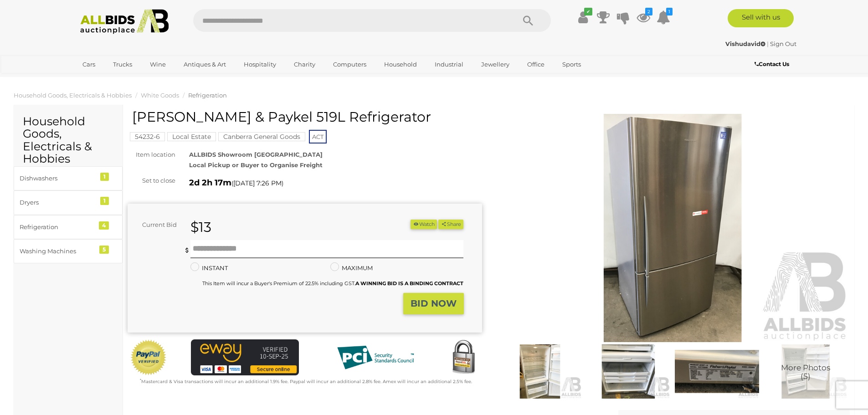  Describe the element at coordinates (783, 43) in the screenshot. I see `a: Sign Out` at that location.